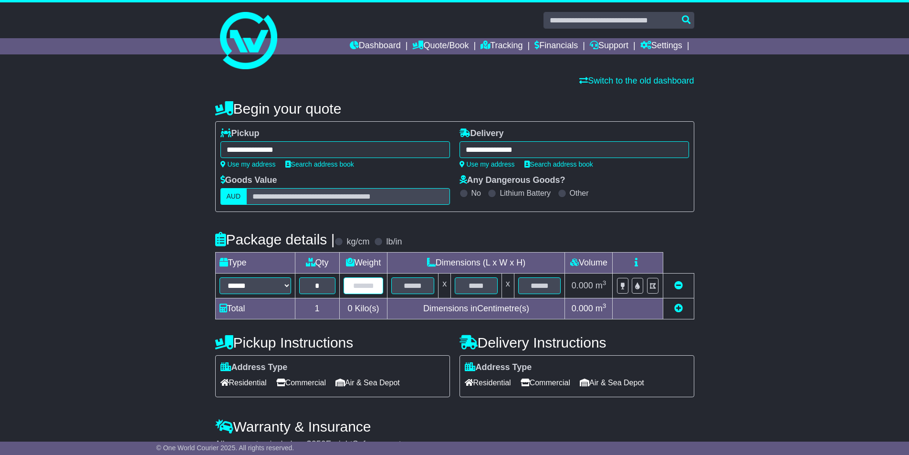 The height and width of the screenshot is (455, 909). What do you see at coordinates (476, 193) in the screenshot?
I see `label: No` at bounding box center [476, 193].